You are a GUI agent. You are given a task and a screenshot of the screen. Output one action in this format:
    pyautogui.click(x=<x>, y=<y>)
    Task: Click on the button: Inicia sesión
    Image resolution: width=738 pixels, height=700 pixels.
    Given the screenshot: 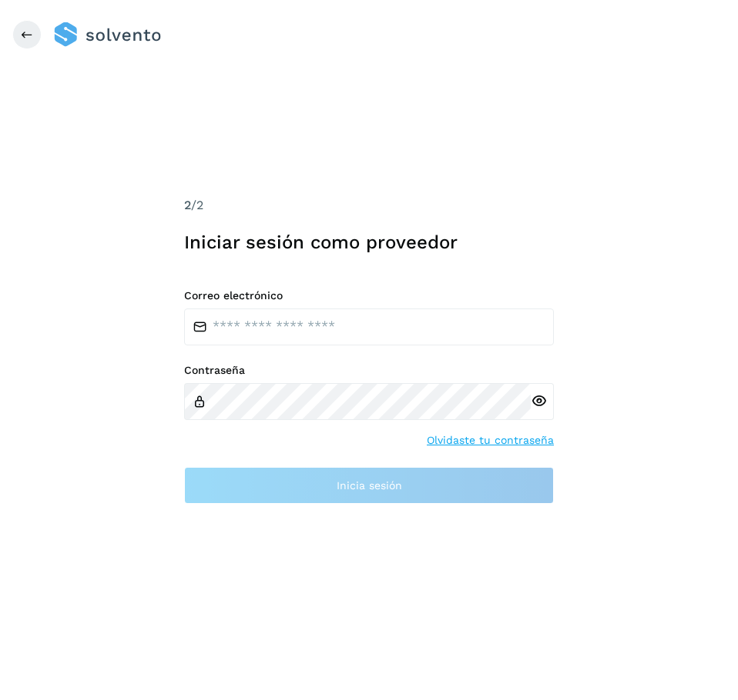 What is the action you would take?
    pyautogui.click(x=369, y=485)
    